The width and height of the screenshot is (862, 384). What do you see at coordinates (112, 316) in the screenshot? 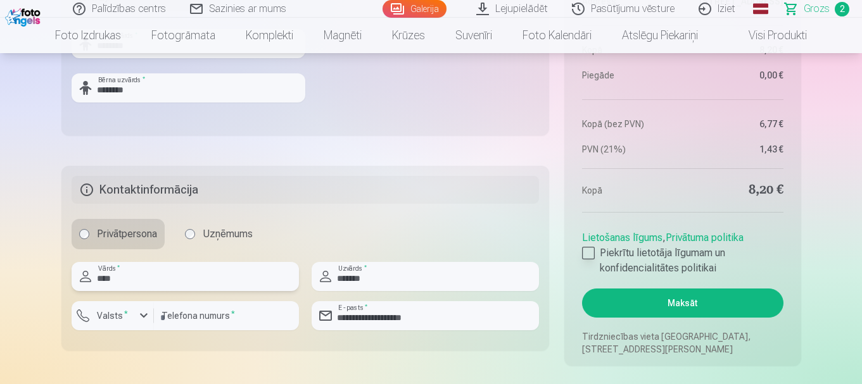
I see `label: Valsts` at bounding box center [112, 316].